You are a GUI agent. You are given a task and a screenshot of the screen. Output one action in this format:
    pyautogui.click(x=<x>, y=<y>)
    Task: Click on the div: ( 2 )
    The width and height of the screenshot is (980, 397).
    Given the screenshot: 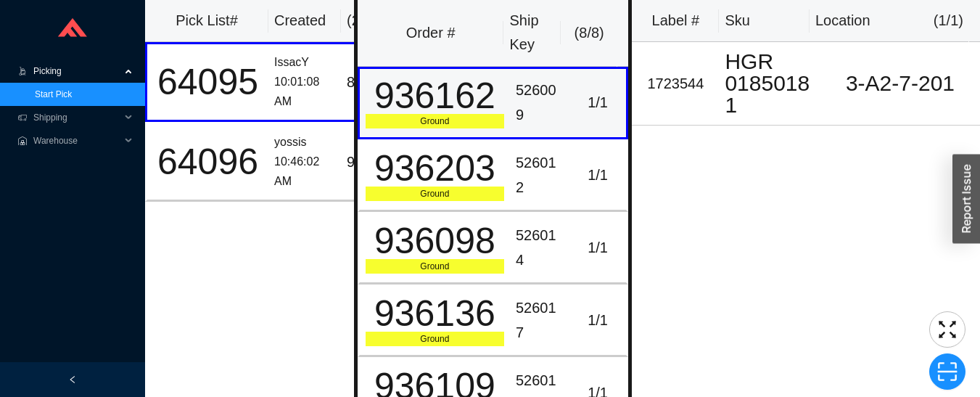 What is the action you would take?
    pyautogui.click(x=370, y=20)
    